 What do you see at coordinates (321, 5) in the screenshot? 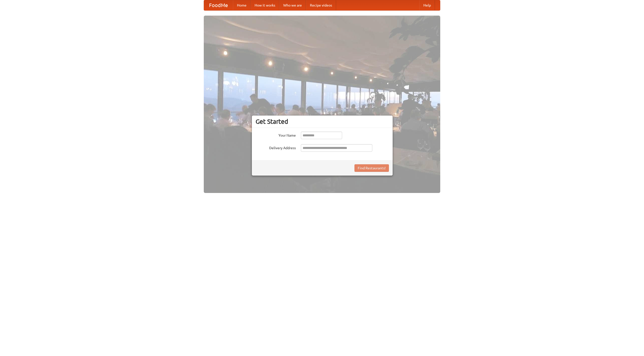
I see `a: Recipe videos` at bounding box center [321, 5].